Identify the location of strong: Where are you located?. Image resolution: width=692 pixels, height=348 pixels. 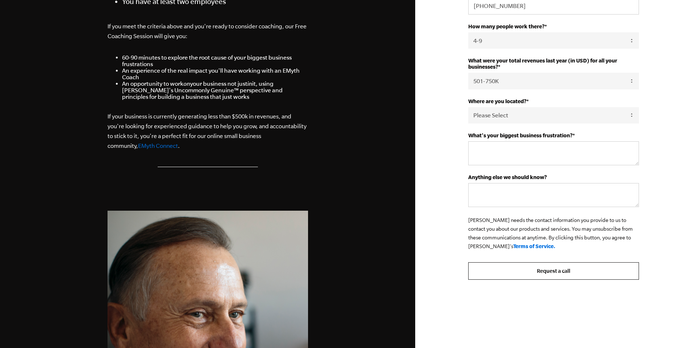
(498, 101).